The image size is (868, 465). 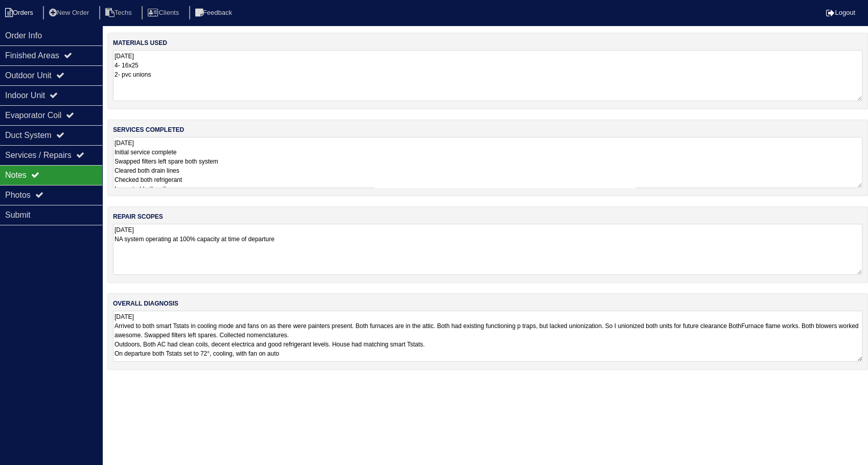 What do you see at coordinates (164, 12) in the screenshot?
I see `a: Clients` at bounding box center [164, 12].